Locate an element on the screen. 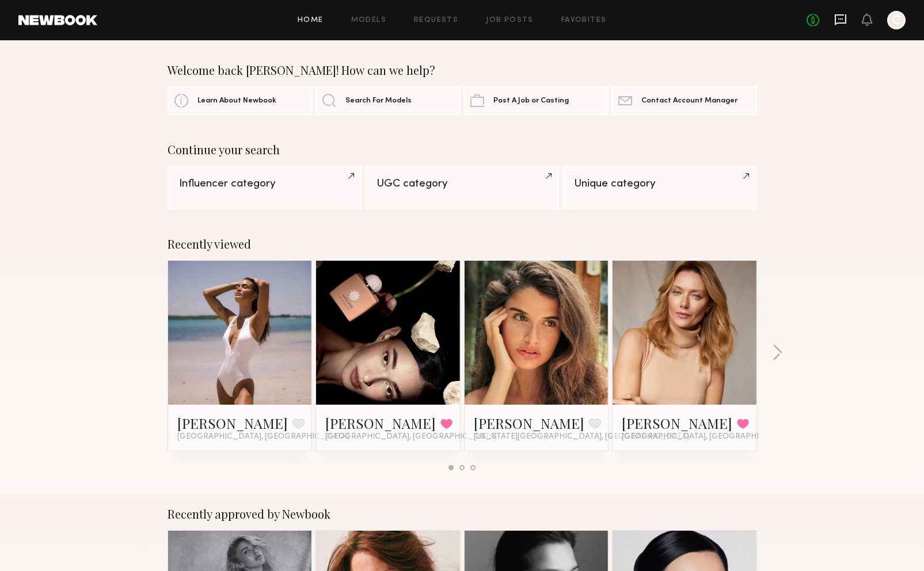 The height and width of the screenshot is (571, 924). span: Search For Models is located at coordinates (378, 100).